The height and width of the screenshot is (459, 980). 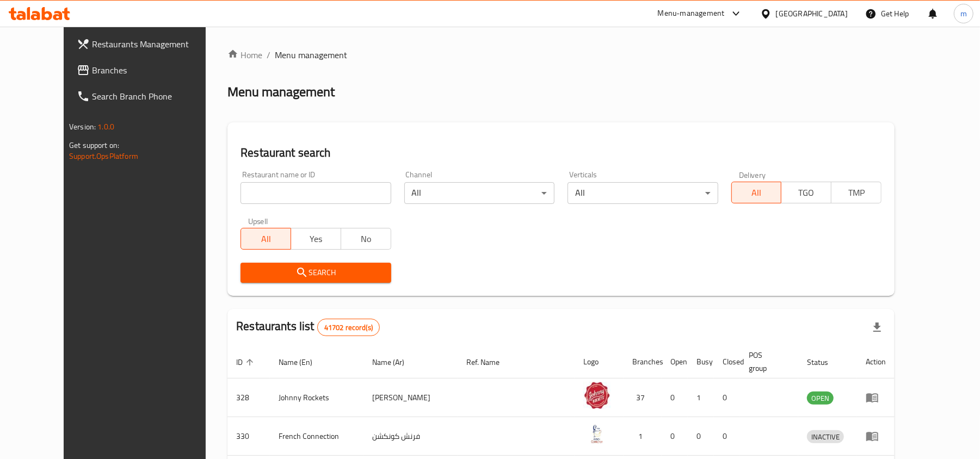 I want to click on span: POS group, so click(x=767, y=361).